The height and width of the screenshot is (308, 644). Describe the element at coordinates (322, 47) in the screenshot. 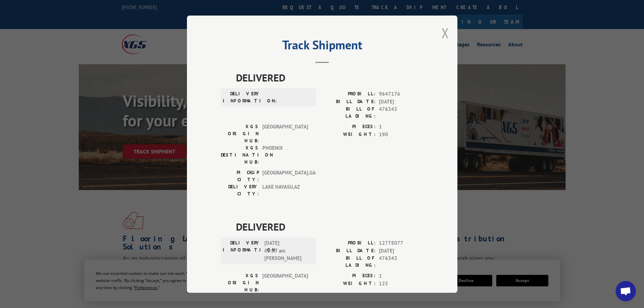

I see `h2: Track Shipment` at that location.